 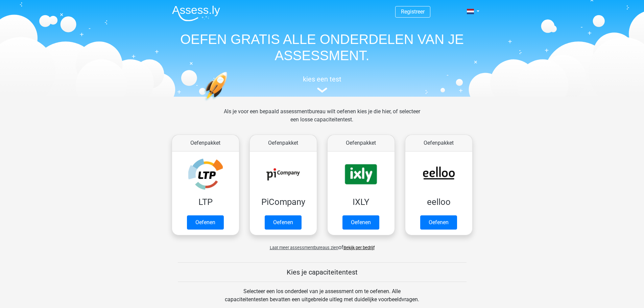 I want to click on img: oefenen, so click(x=229, y=102).